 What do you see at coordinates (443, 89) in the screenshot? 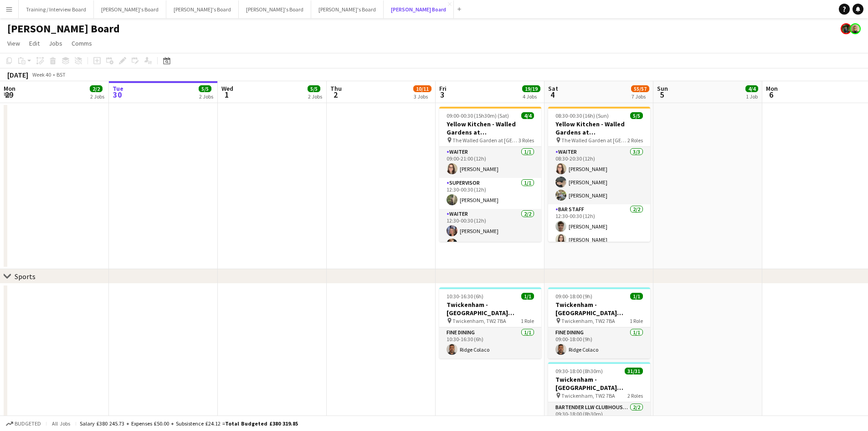
I see `span: Fri` at bounding box center [443, 89].